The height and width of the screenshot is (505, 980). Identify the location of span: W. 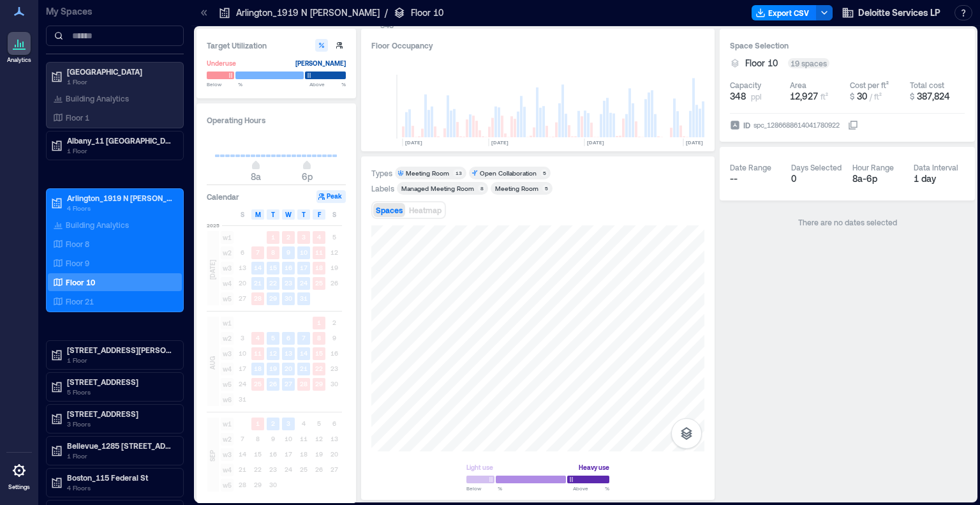
(289, 215).